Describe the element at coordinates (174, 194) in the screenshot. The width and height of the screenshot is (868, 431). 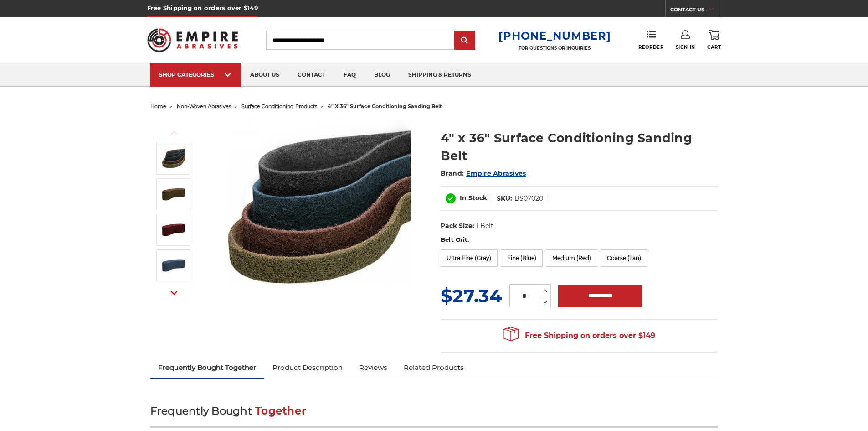
I see `img: 4" x 36" Coarse Surface Conditioning Belt` at that location.